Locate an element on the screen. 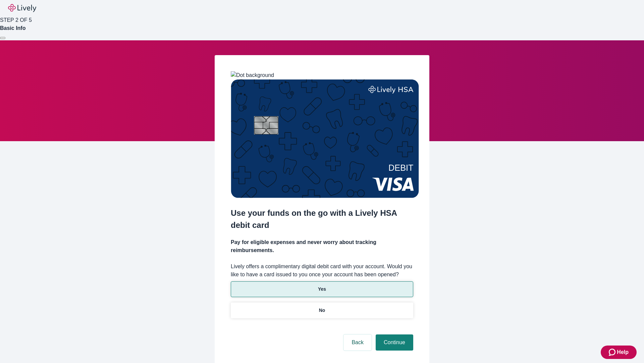 The image size is (644, 363). button: Zendesk support iconHelp is located at coordinates (619, 352).